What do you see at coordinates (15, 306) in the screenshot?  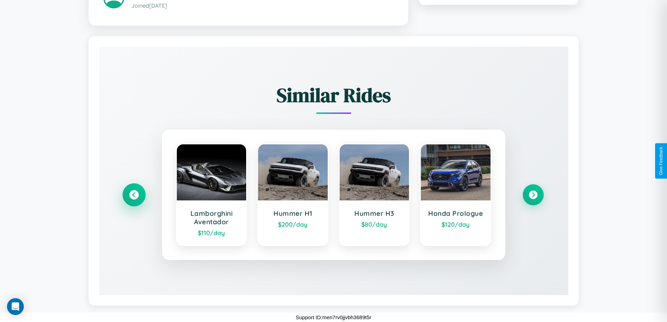 I see `div: Open Intercom Messenger` at bounding box center [15, 306].